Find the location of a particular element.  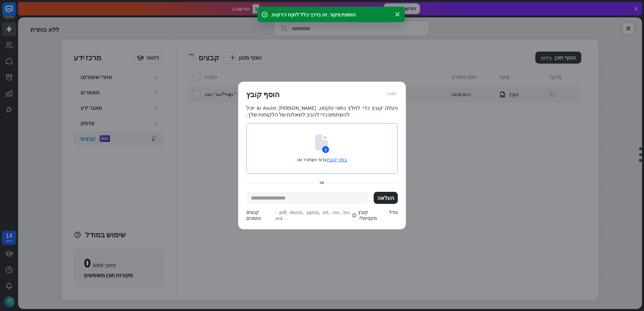

font: העלאה is located at coordinates (386, 198).